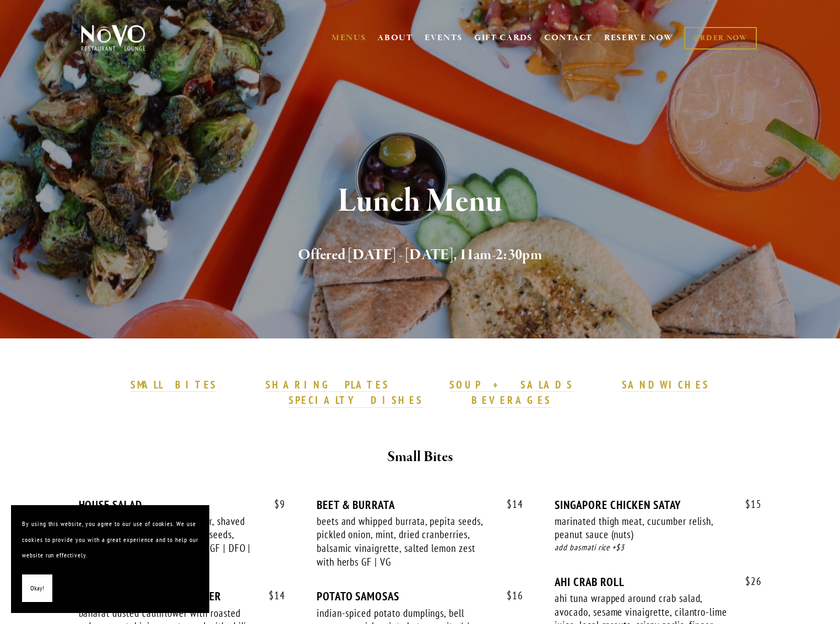 The height and width of the screenshot is (624, 840). Describe the element at coordinates (420, 201) in the screenshot. I see `h1: Lunch Menu` at that location.